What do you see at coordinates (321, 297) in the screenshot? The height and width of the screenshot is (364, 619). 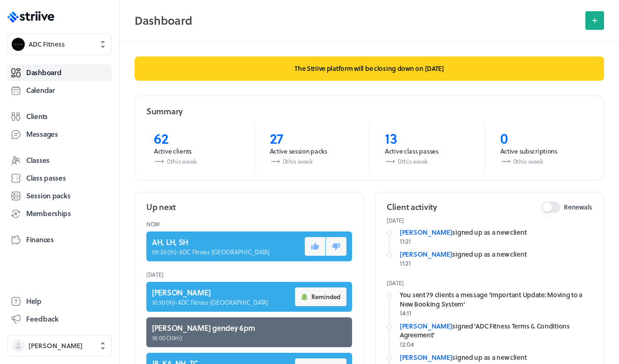 I see `button: Reminded` at bounding box center [321, 297].